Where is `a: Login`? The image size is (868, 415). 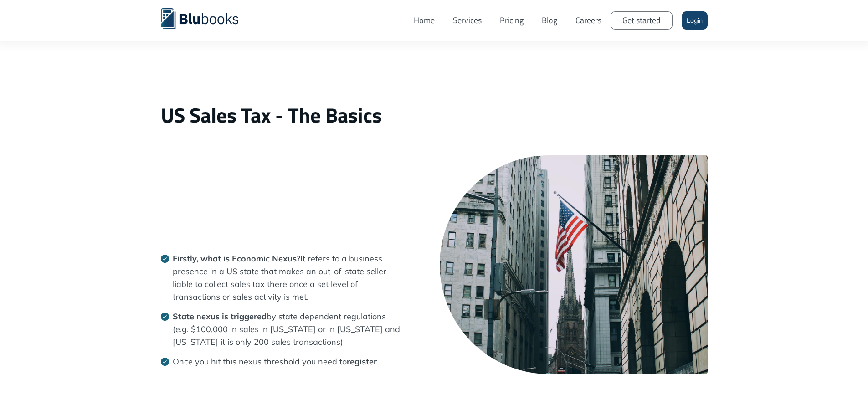 a: Login is located at coordinates (695, 21).